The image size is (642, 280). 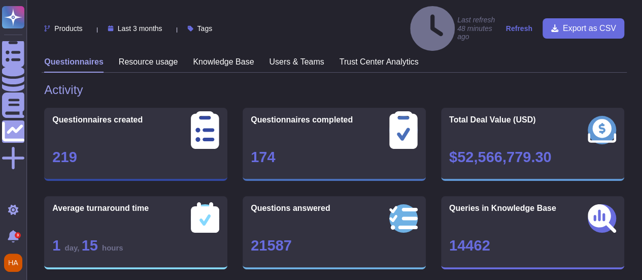 What do you see at coordinates (73, 247) in the screenshot?
I see `span: day ,` at bounding box center [73, 247].